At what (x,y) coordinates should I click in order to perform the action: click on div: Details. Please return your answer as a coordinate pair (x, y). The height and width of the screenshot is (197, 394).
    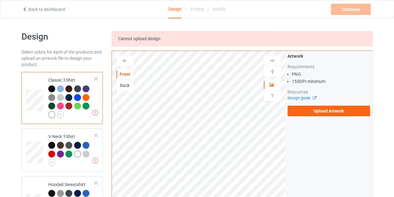
    Looking at the image, I should click on (219, 9).